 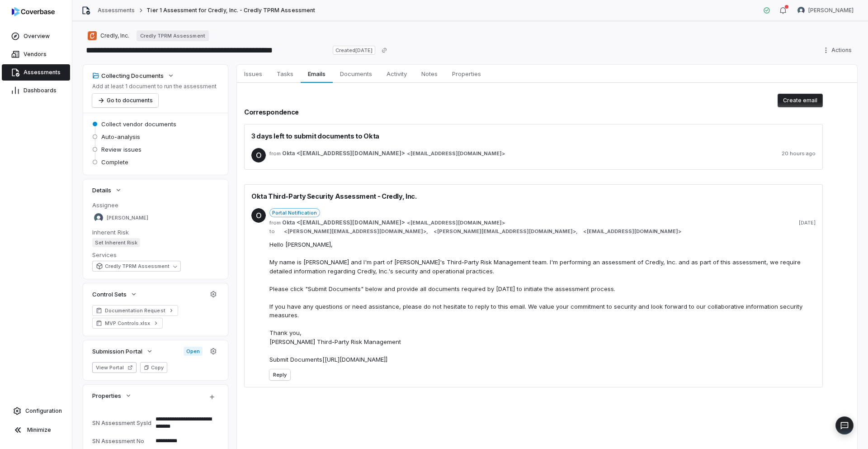 I want to click on span: Open, so click(x=193, y=351).